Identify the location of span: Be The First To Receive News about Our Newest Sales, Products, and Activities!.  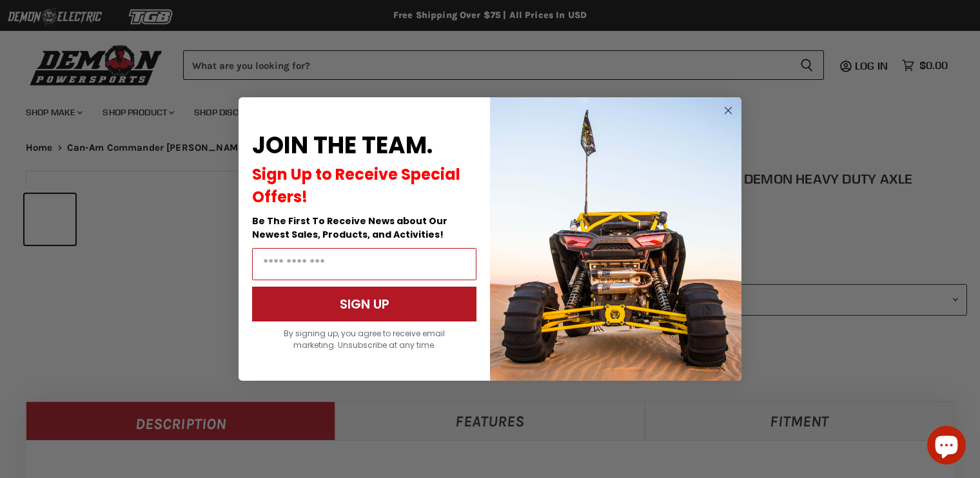
(349, 227).